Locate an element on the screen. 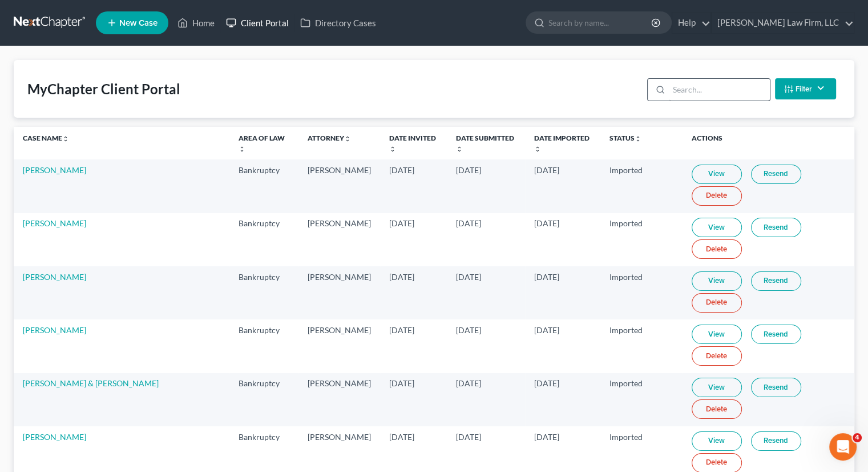 Image resolution: width=868 pixels, height=472 pixels. a: Date Invitedunfold_more is located at coordinates (413, 143).